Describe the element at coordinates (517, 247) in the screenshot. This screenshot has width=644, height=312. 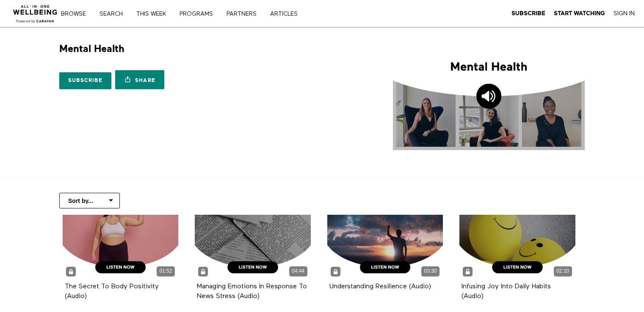
I see `a: Infusing Joy Into Daily Habits (Audio) 02:10` at that location.